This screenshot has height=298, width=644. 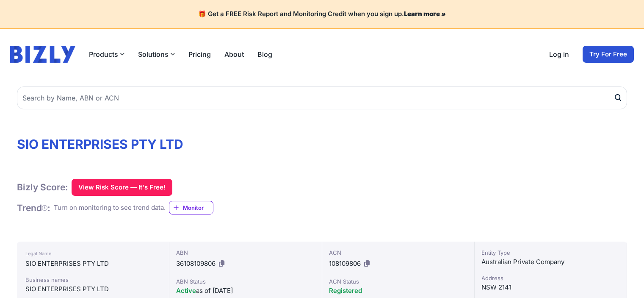 What do you see at coordinates (322, 98) in the screenshot?
I see `input: Search by Name, ABN or ACN` at bounding box center [322, 98].